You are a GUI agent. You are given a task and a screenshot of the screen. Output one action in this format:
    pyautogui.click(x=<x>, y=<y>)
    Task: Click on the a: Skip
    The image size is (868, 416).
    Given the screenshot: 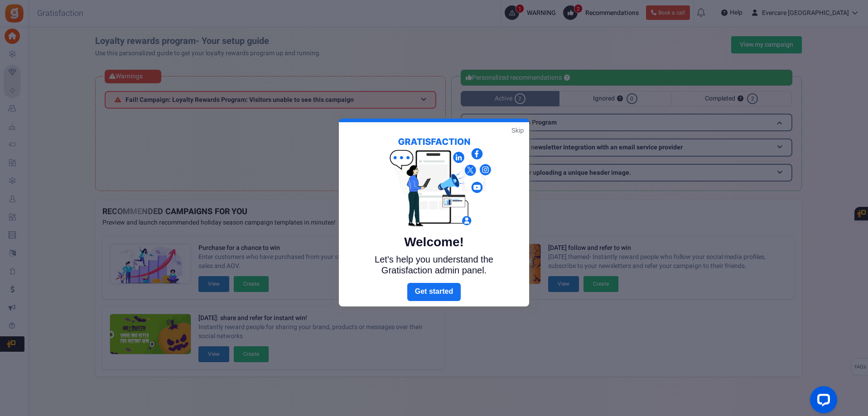 What is the action you would take?
    pyautogui.click(x=517, y=130)
    